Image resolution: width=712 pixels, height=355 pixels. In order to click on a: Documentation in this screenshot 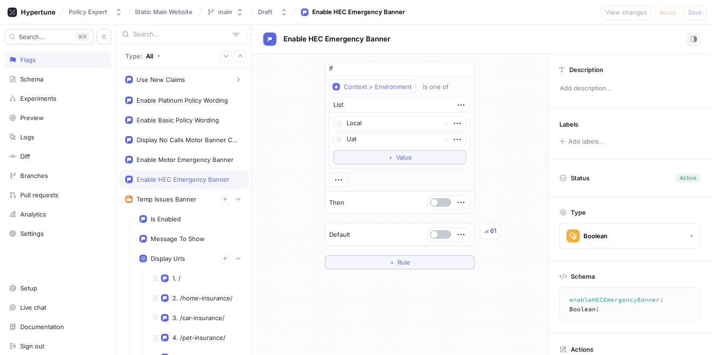, I will do `click(58, 327)`.